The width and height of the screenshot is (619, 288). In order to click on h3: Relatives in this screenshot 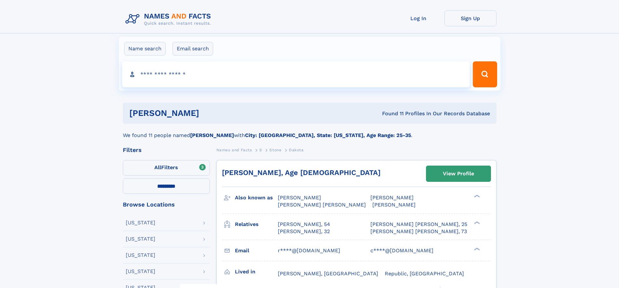, I will do `click(256, 224)`.